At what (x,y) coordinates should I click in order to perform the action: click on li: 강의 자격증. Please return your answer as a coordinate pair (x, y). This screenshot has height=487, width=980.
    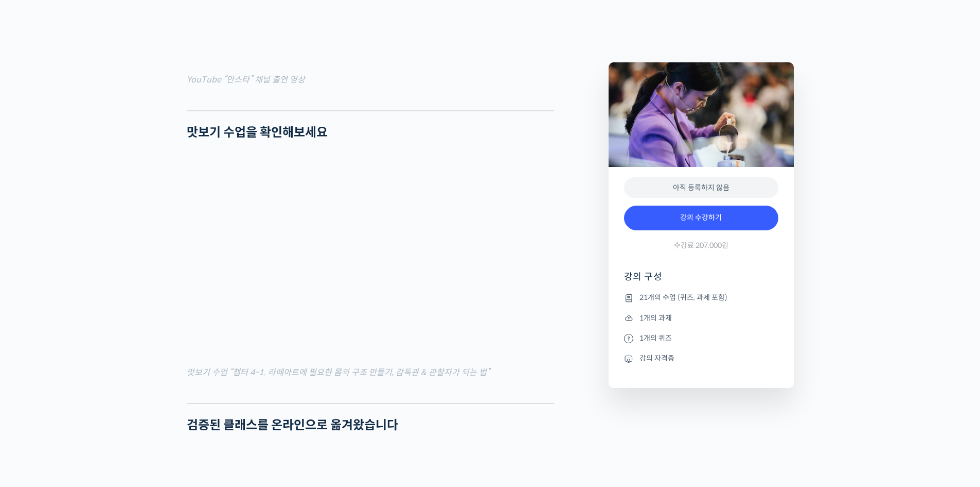
    Looking at the image, I should click on (701, 358).